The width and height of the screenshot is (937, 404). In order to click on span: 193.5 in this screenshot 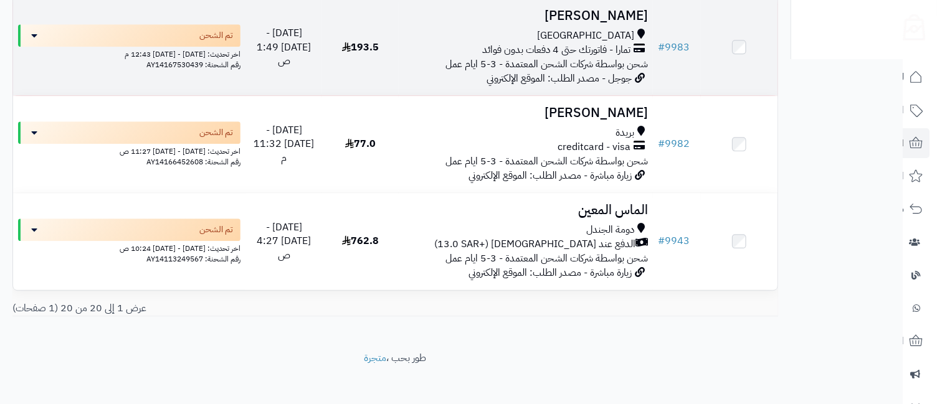, I will do `click(360, 47)`.